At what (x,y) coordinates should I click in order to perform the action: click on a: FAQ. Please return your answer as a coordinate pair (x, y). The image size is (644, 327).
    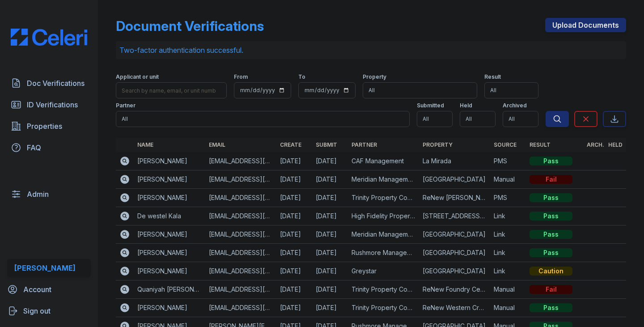
    Looking at the image, I should click on (49, 147).